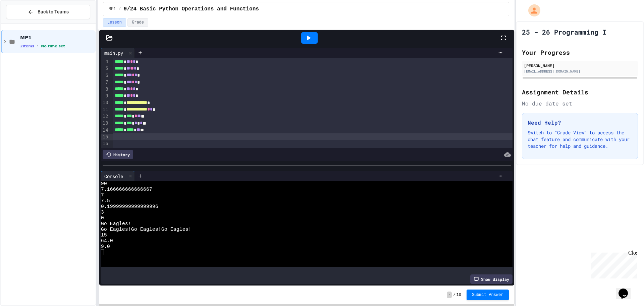 Image resolution: width=644 pixels, height=306 pixels. Describe the element at coordinates (580, 103) in the screenshot. I see `div: No due date set` at that location.